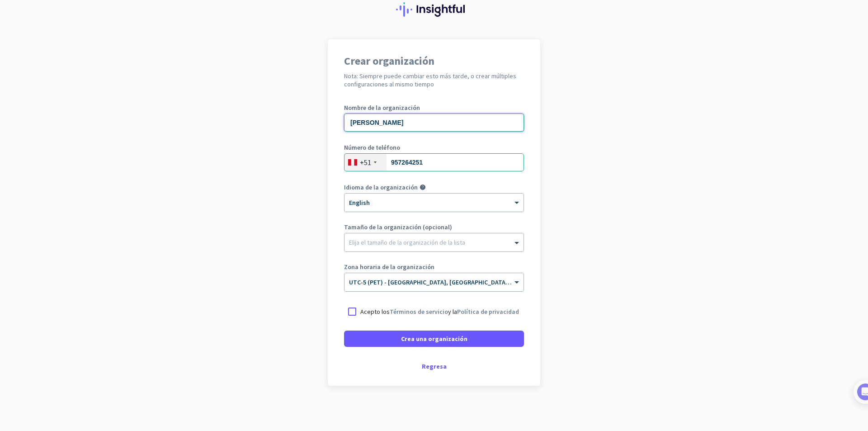 The image size is (868, 431). I want to click on img: Insightful, so click(434, 10).